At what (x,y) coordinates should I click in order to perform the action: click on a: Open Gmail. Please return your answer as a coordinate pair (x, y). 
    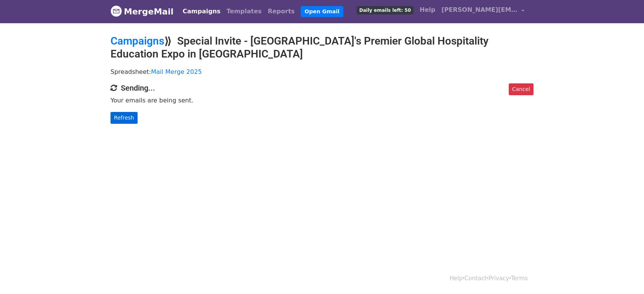
    Looking at the image, I should click on (322, 11).